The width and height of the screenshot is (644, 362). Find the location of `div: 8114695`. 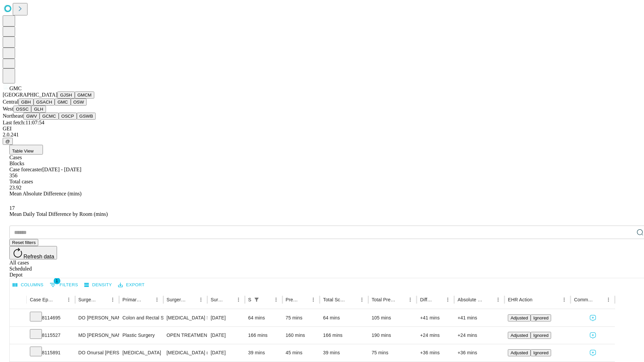

div: 8114695 is located at coordinates (51, 318).